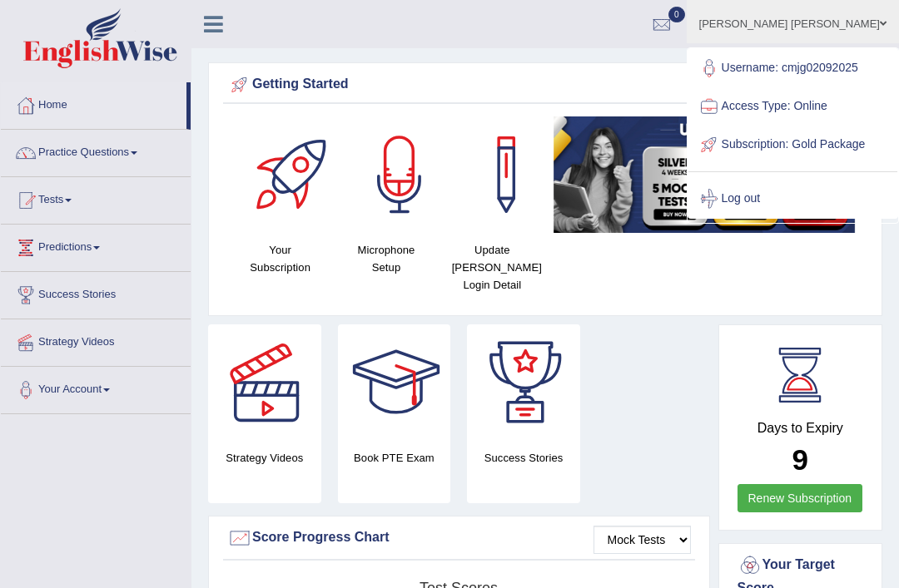 This screenshot has width=899, height=588. I want to click on a: Success Stories, so click(96, 293).